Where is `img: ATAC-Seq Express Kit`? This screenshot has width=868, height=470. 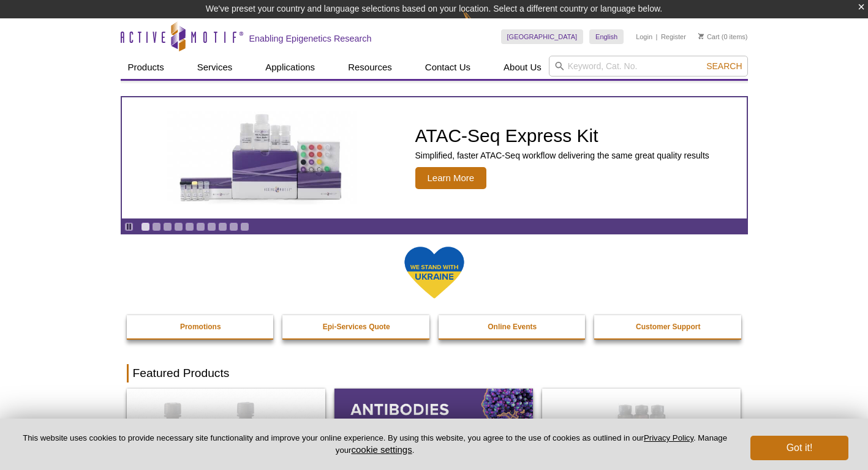
img: ATAC-Seq Express Kit is located at coordinates (262, 158).